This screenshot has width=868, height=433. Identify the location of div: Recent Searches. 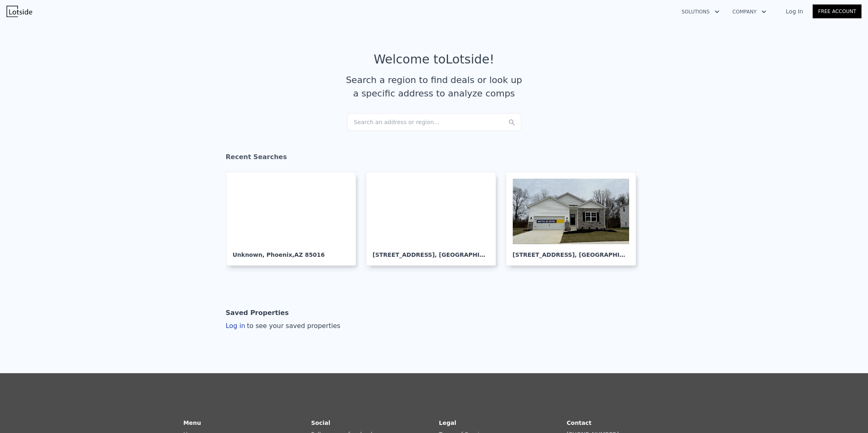
(434, 159).